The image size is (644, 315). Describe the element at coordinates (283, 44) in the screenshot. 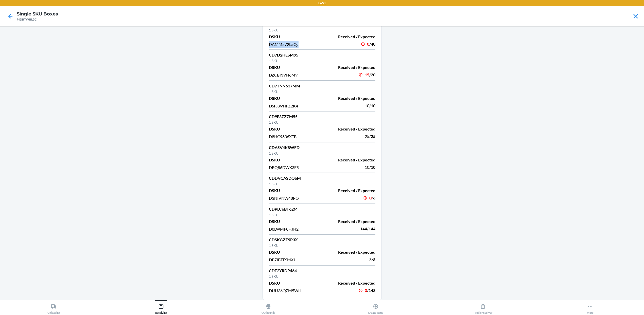

I see `span: DAMM572L5QJ` at that location.